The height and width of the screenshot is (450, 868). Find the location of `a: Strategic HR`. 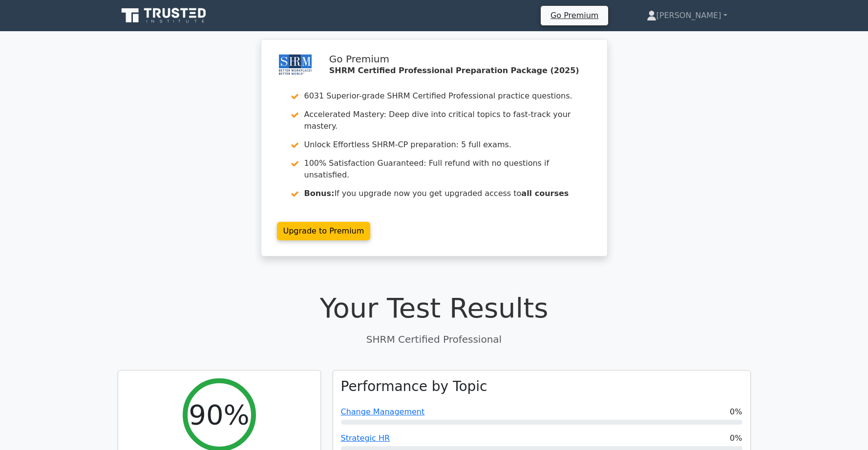

a: Strategic HR is located at coordinates (366, 438).